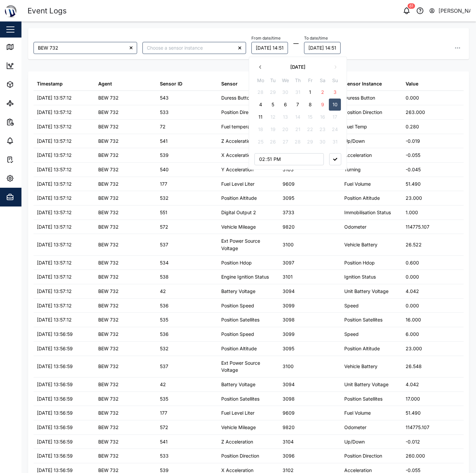  What do you see at coordinates (289, 263) in the screenshot?
I see `div: 3097` at bounding box center [289, 263].